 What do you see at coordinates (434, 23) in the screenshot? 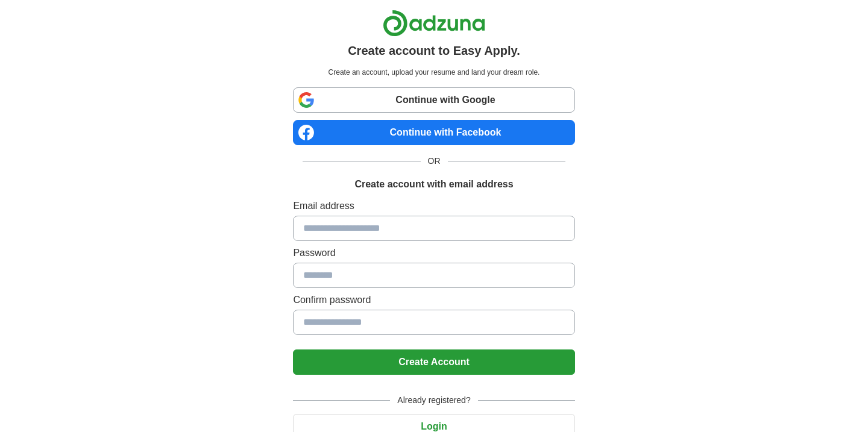
I see `img: Adzuna logo` at bounding box center [434, 23].